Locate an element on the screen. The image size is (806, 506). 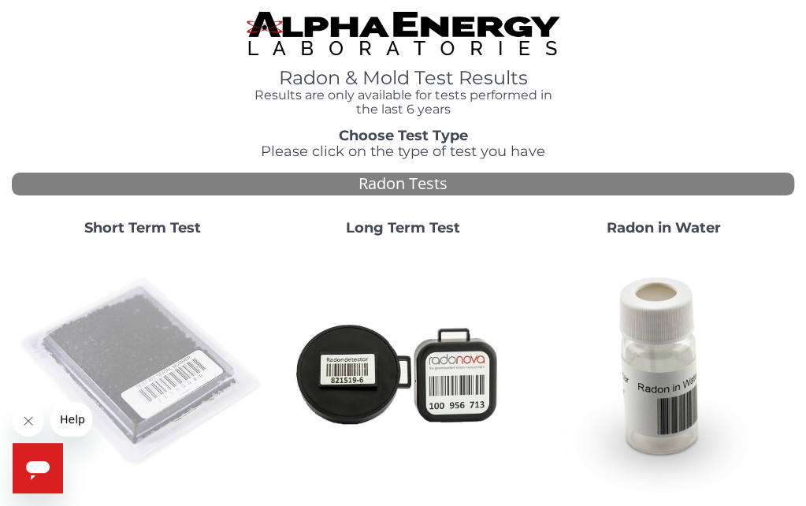
img: Radtrak2vsRadtrak3.jpg is located at coordinates (403, 372).